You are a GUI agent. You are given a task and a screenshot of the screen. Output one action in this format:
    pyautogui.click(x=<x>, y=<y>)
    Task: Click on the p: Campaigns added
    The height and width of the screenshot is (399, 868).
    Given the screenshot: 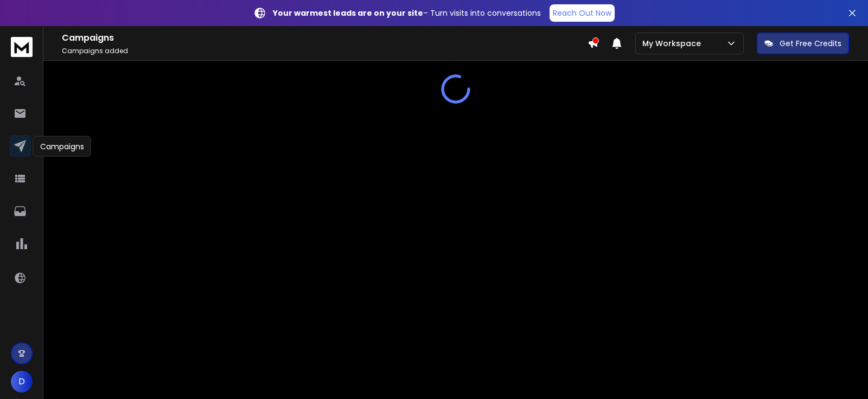 What is the action you would take?
    pyautogui.click(x=324, y=51)
    